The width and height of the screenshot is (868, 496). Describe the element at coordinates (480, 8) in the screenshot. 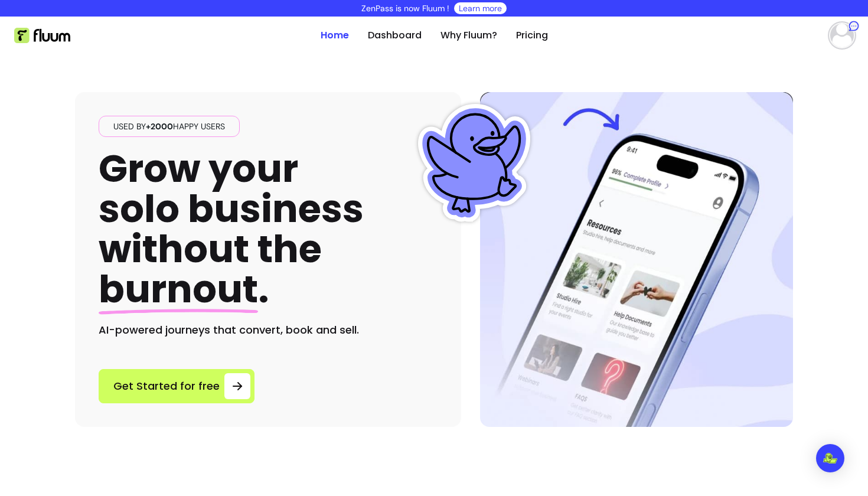

I see `a: Learn more` at that location.